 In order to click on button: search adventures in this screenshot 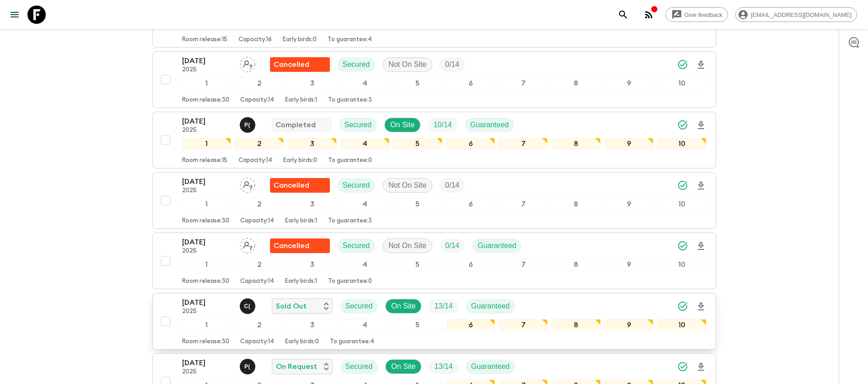, I will do `click(623, 15)`.